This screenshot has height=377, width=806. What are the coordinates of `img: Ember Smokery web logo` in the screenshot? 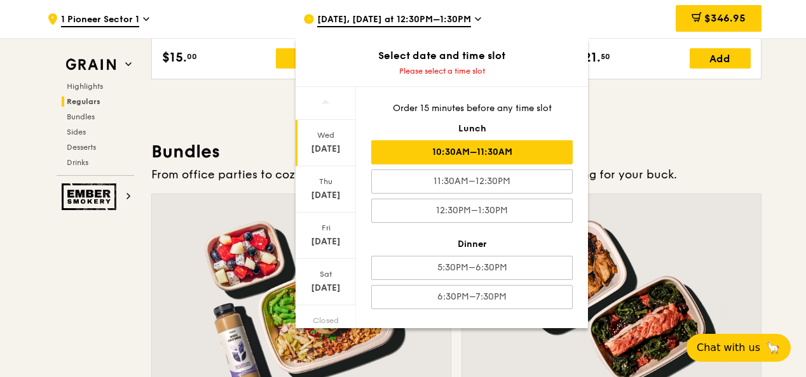 It's located at (91, 197).